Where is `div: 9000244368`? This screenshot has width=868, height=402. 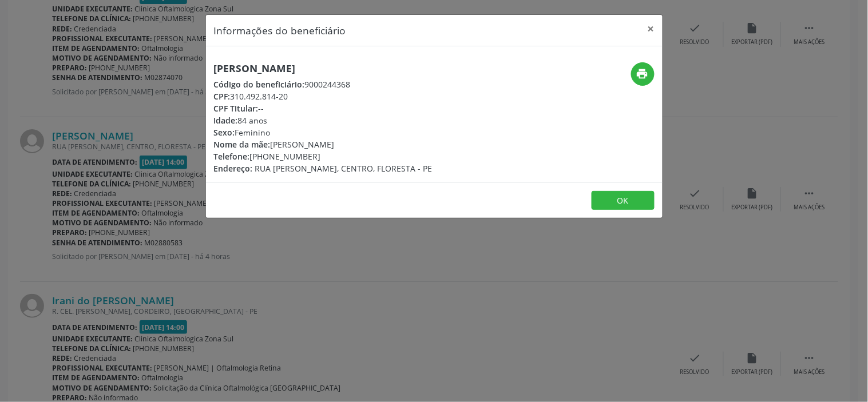 div: 9000244368 is located at coordinates (323, 84).